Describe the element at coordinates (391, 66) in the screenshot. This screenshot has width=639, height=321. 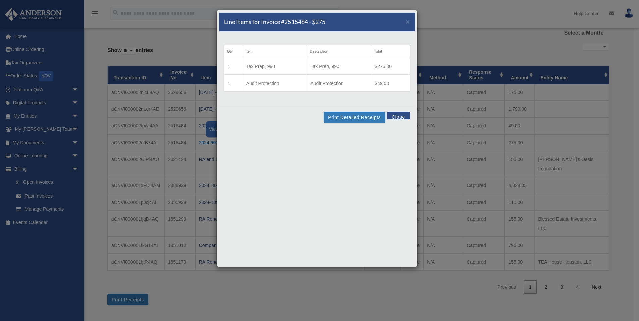
I see `td: $275.00` at that location.